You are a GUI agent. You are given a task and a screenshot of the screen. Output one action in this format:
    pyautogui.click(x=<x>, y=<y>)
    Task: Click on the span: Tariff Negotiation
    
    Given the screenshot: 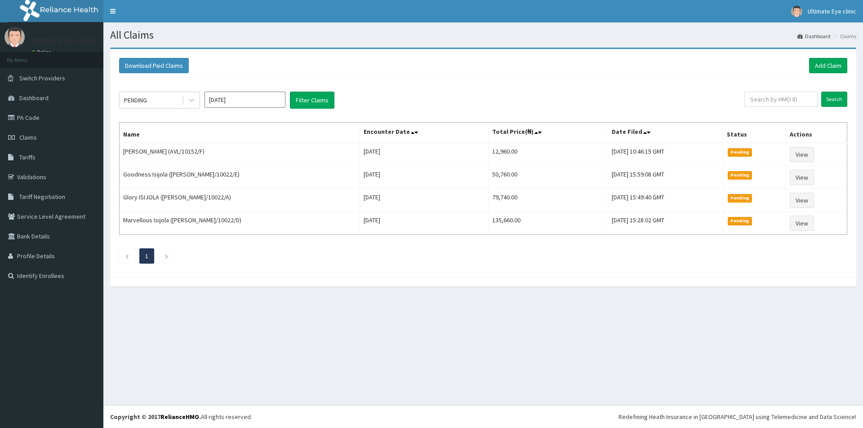 What is the action you would take?
    pyautogui.click(x=42, y=197)
    